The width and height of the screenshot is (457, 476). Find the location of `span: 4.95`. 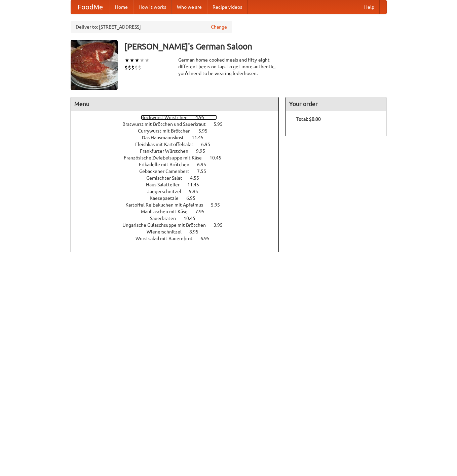

span: 4.95 is located at coordinates (203, 117).